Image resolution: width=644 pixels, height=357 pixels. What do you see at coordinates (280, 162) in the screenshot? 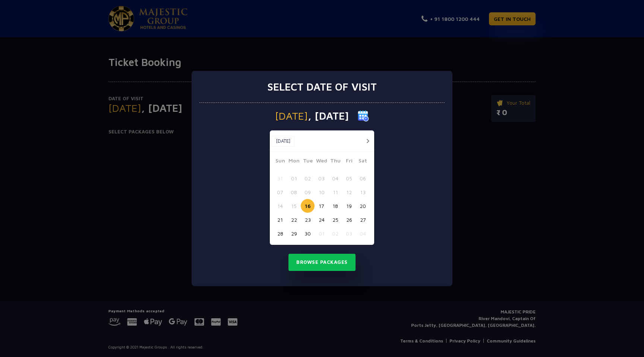
I see `span: Sun` at bounding box center [280, 162].